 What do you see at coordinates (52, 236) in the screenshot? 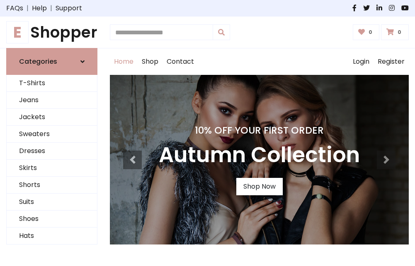
I see `a: Hats` at bounding box center [52, 236].